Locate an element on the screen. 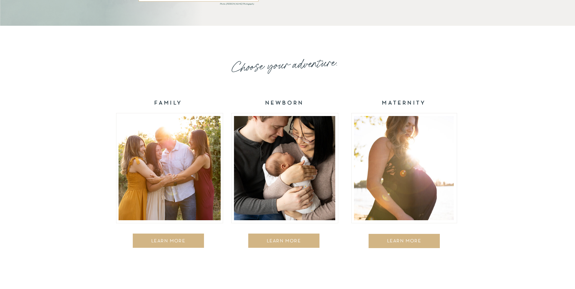  b: NEWBORN is located at coordinates (285, 103).